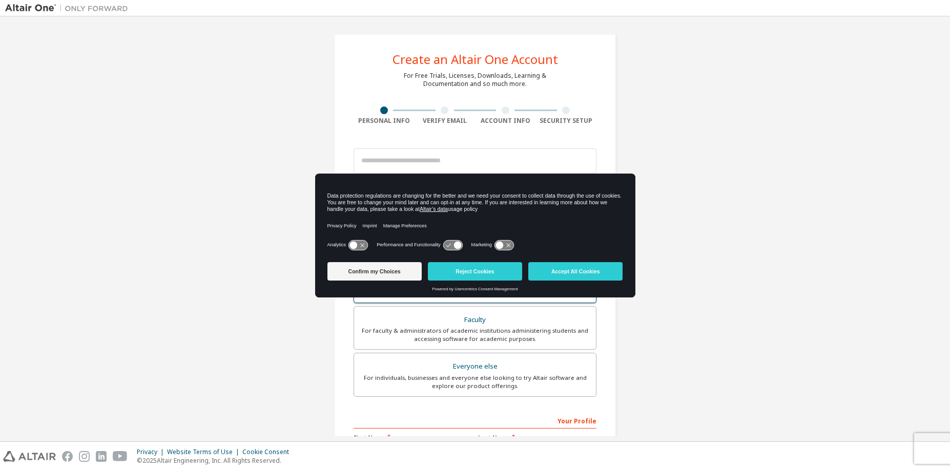  Describe the element at coordinates (445, 121) in the screenshot. I see `div: Verify Email` at that location.